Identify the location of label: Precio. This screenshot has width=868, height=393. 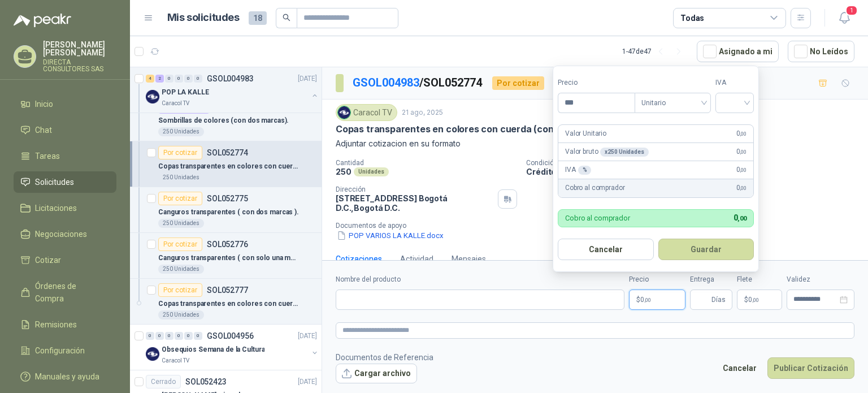
(597, 83).